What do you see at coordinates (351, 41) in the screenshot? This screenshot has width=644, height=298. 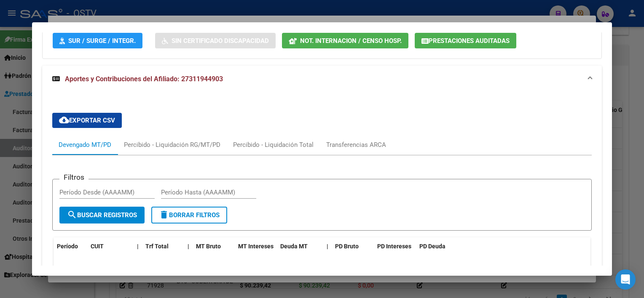 I see `span: Not. Internacion / Censo Hosp.` at bounding box center [351, 41].